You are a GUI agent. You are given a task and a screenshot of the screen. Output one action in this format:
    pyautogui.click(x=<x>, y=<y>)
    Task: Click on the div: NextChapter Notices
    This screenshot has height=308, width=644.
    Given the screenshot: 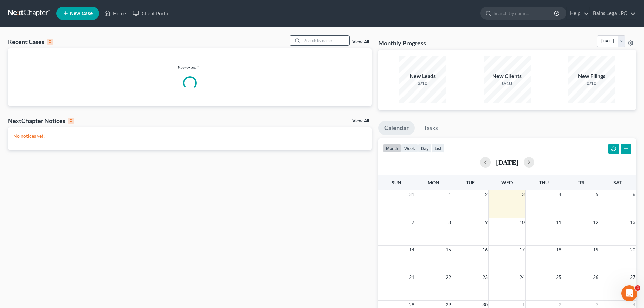 What is the action you would take?
    pyautogui.click(x=41, y=120)
    